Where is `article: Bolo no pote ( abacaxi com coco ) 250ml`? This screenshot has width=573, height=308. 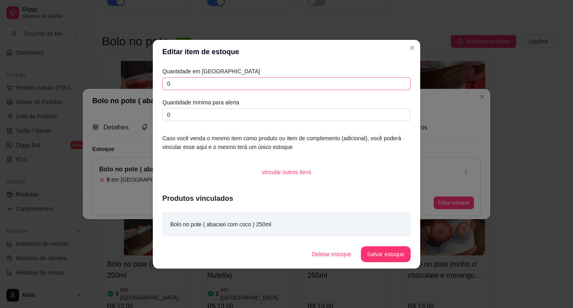 article: Bolo no pote ( abacaxi com coco ) 250ml is located at coordinates (221, 224).